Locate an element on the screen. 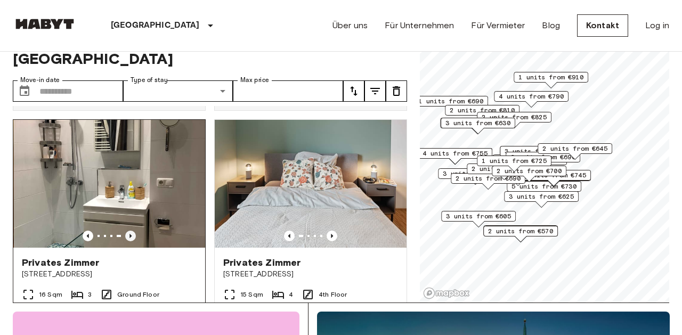  span: 16 Sqm is located at coordinates (51, 295).